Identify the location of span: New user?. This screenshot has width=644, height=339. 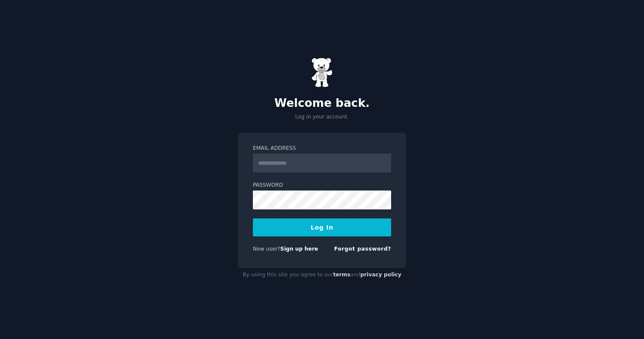
(266, 249).